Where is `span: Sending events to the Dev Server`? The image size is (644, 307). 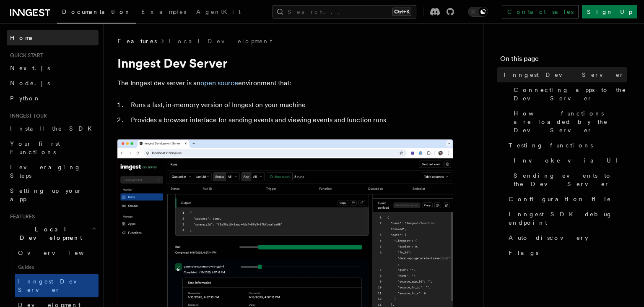 span: Sending events to the Dev Server is located at coordinates (570, 180).